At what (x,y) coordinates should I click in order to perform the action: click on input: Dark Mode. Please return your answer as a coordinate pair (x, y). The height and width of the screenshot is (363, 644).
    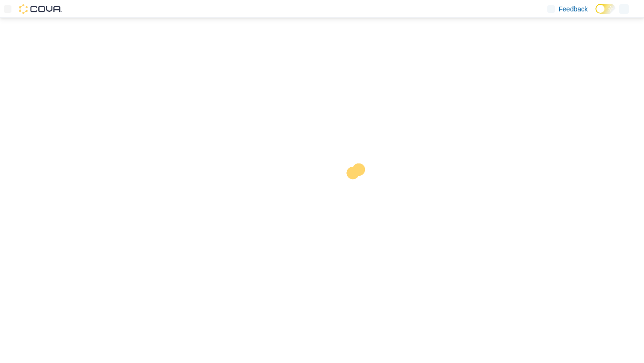
    Looking at the image, I should click on (605, 9).